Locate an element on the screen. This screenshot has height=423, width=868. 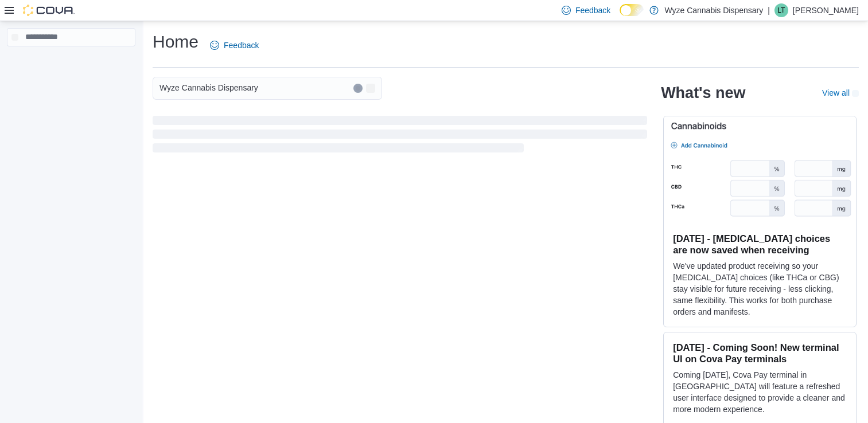
span: Loading is located at coordinates (399, 137).